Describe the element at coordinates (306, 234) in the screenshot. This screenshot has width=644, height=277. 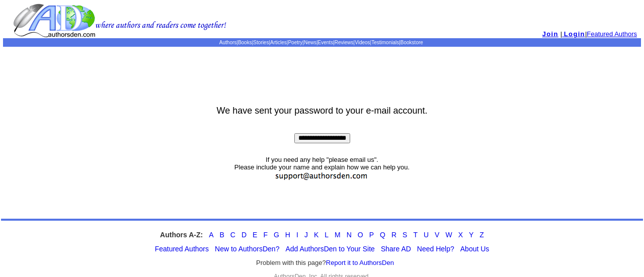
I see `a: J` at that location.